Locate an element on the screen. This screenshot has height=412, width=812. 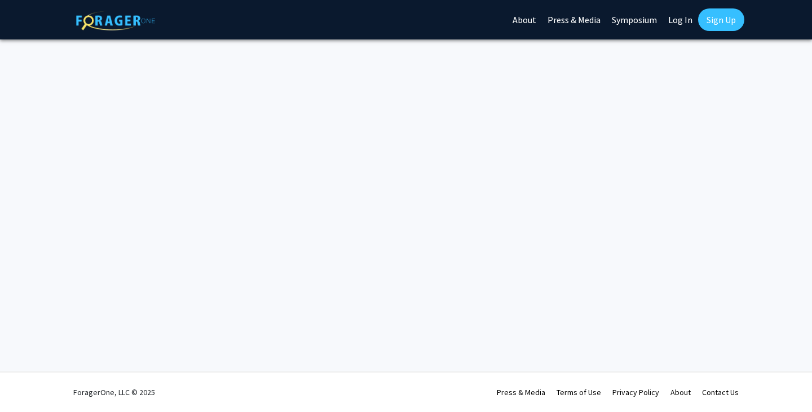
a: Contact Us is located at coordinates (720, 393).